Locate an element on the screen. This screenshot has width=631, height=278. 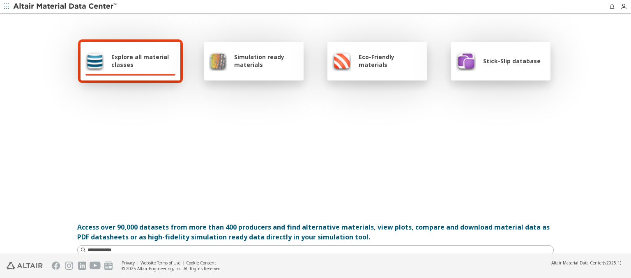
span: Eco-Friendly materials is located at coordinates (390, 61).